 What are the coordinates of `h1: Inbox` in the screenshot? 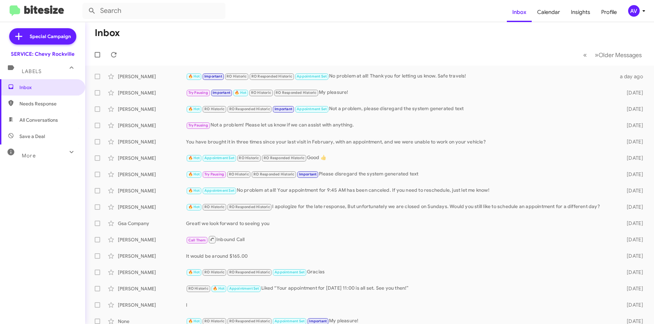 It's located at (107, 33).